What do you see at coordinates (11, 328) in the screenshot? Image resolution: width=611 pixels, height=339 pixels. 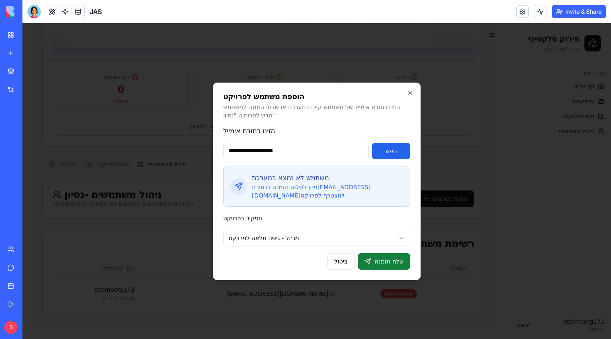 I see `span: S` at bounding box center [11, 328].